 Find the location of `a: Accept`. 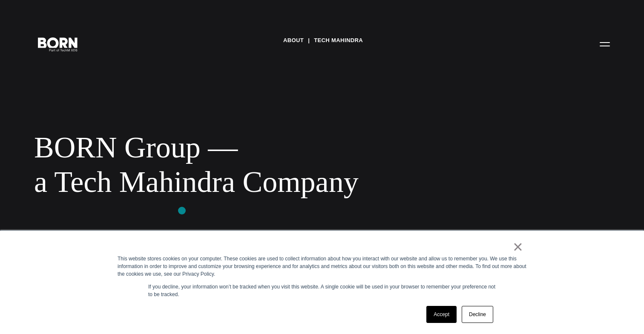

a: Accept is located at coordinates (441, 314).